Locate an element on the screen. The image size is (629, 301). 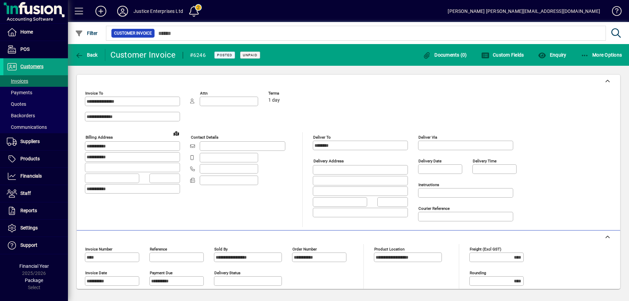
button: Custom Fields is located at coordinates (502, 55).